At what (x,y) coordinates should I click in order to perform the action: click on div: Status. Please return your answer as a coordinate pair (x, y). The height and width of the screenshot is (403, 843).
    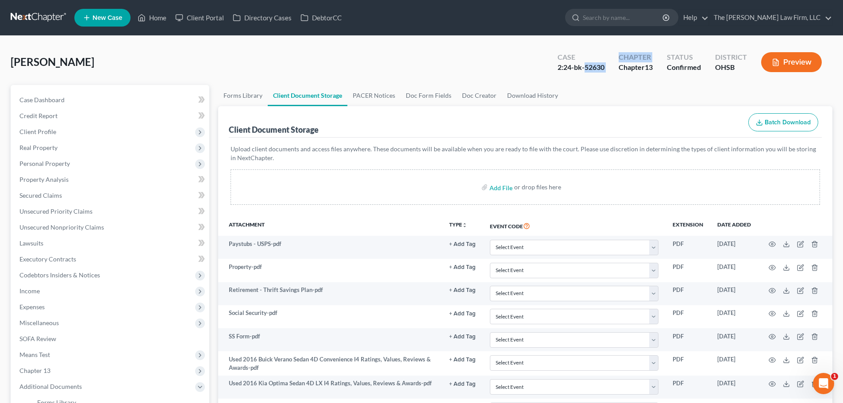
    Looking at the image, I should click on (684, 57).